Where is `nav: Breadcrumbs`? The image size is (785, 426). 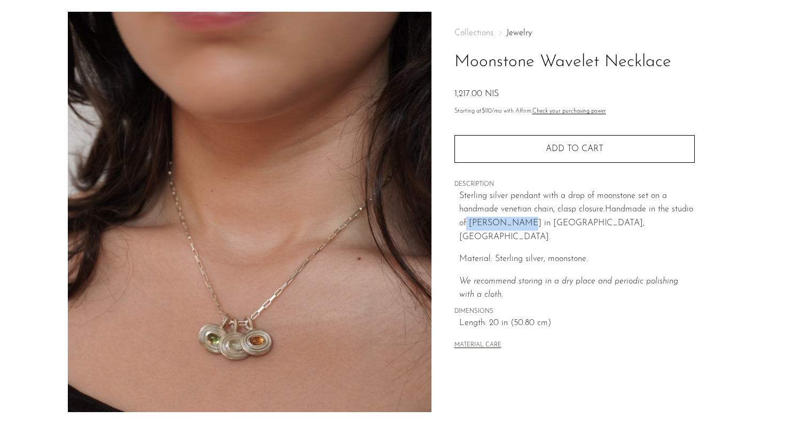 nav: Breadcrumbs is located at coordinates (574, 33).